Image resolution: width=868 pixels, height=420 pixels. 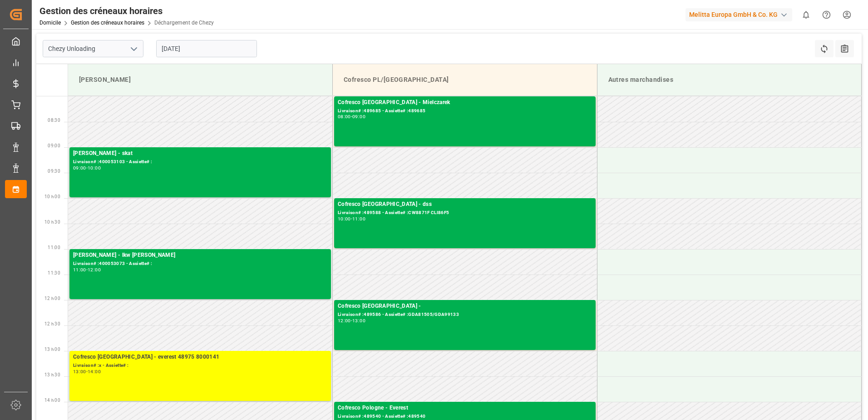 What do you see at coordinates (741, 14) in the screenshot?
I see `button: Melitta Europa GmbH & Co. KG` at bounding box center [741, 14].